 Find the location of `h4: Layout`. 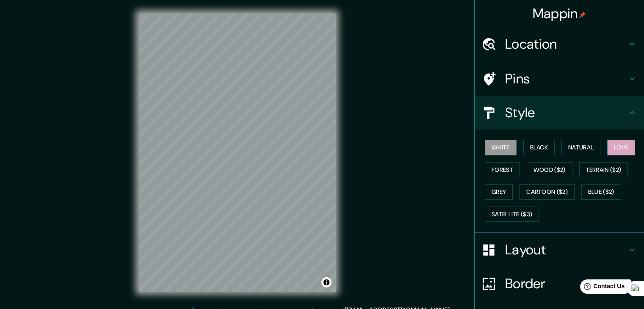

h4: Layout is located at coordinates (566, 250).